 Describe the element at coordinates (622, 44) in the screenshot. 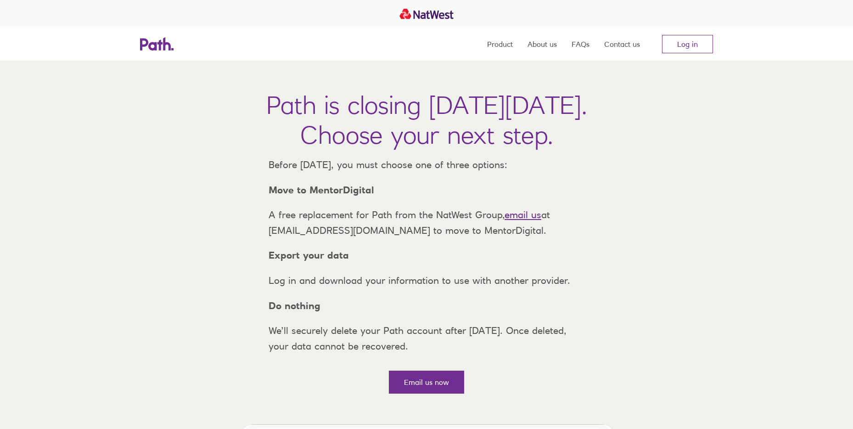

I see `a: Contact us` at that location.